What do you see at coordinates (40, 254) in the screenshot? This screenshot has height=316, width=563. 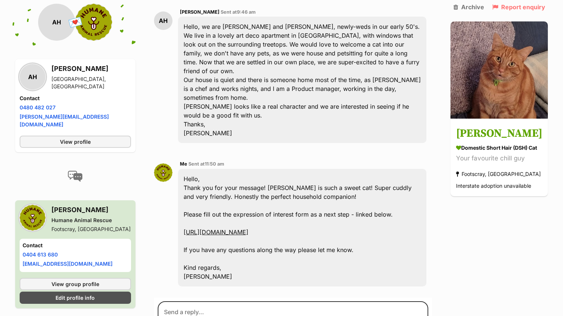 I see `a: 0404 613 680` at bounding box center [40, 254].